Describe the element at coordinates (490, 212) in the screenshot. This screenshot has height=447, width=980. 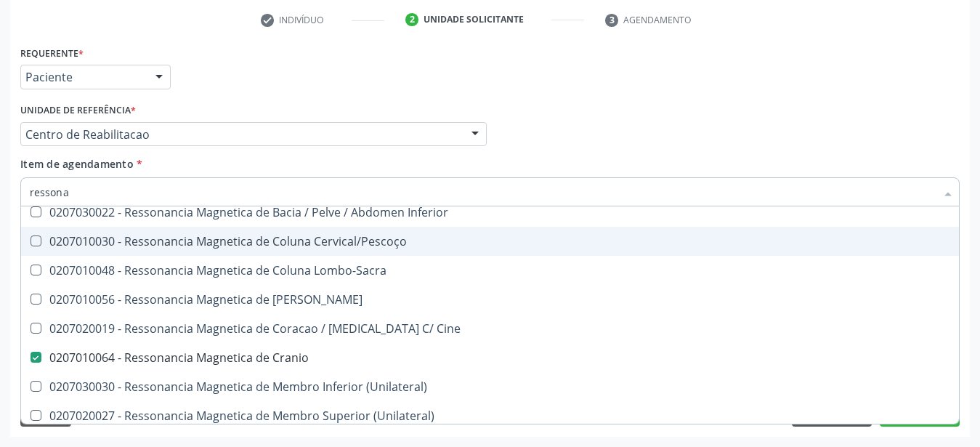
I see `div: 0207030022 - Ressonancia Magnetica de Bacia / Pelve / Abdomen Inferior` at that location.